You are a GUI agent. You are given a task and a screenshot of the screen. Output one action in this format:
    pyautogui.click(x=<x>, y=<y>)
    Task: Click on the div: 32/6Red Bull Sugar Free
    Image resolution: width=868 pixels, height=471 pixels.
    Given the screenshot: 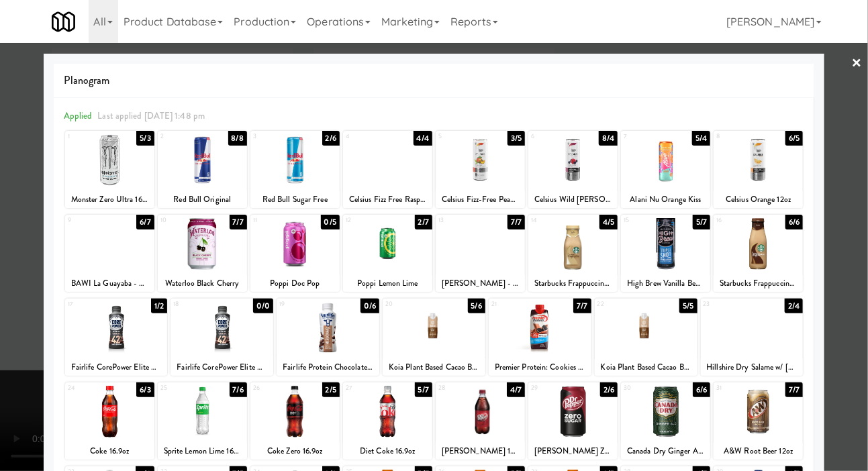 What is the action you would take?
    pyautogui.click(x=295, y=169)
    